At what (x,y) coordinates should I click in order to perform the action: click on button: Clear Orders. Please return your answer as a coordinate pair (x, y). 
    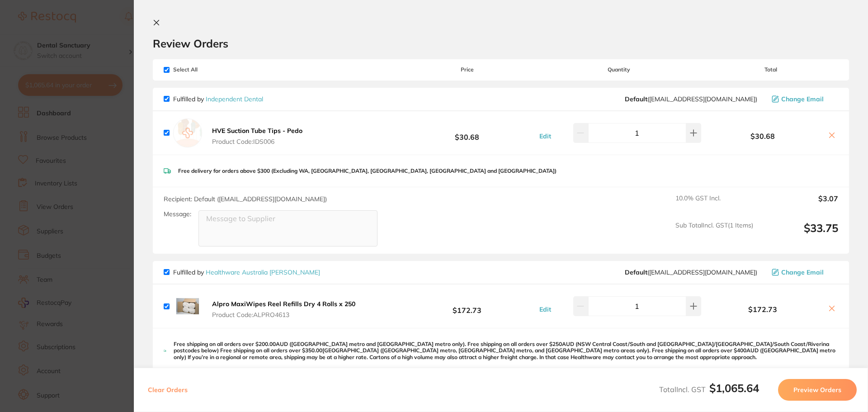
    Looking at the image, I should click on (168, 390).